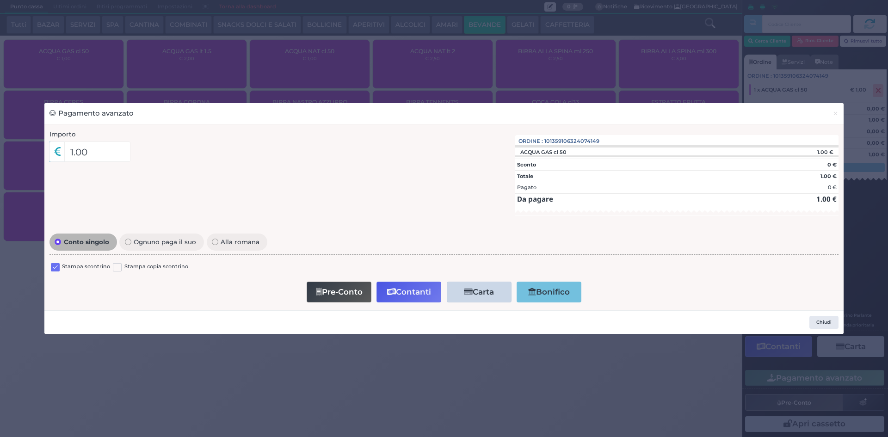 This screenshot has width=888, height=437. I want to click on label: Importo, so click(62, 134).